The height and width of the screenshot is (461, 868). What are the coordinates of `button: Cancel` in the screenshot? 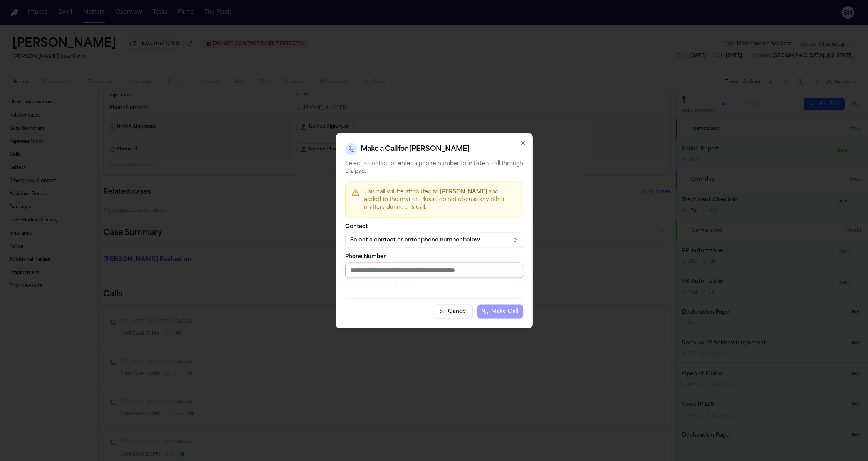 It's located at (453, 311).